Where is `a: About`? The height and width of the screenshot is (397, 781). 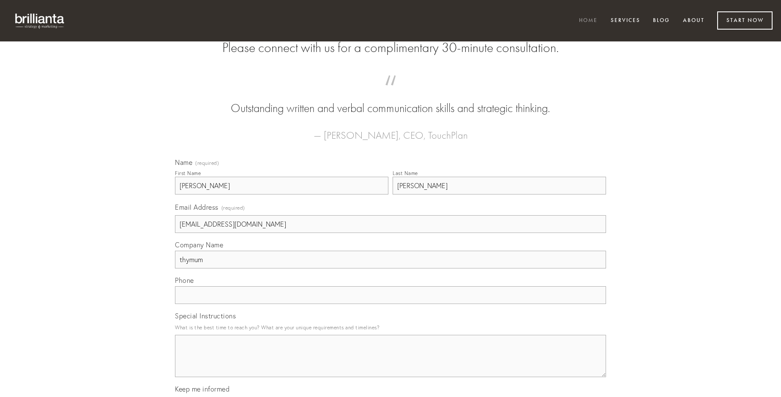
a: About is located at coordinates (694, 21).